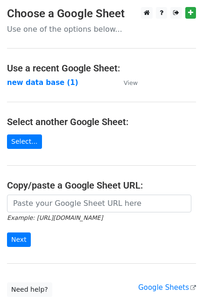 The image size is (203, 302). What do you see at coordinates (101, 185) in the screenshot?
I see `h4: Copy/paste a Google Sheet URL:` at bounding box center [101, 185].